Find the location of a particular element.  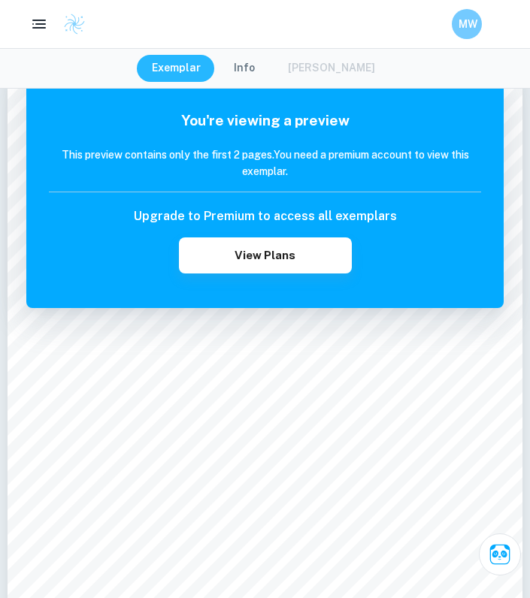

h6: This preview contains only the first 2 pages. You need a premium account to view this exemplar. is located at coordinates (264, 163).